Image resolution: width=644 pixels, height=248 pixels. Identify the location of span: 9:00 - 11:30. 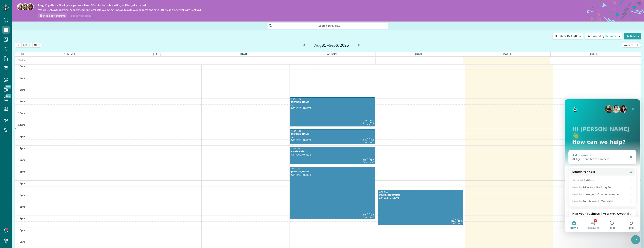
(296, 99).